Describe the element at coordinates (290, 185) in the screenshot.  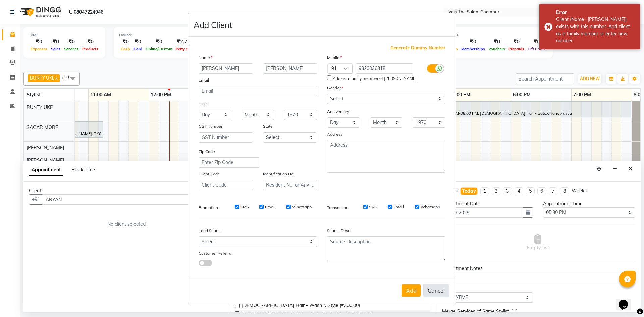
I see `input: Resident No. or Any Id` at that location.